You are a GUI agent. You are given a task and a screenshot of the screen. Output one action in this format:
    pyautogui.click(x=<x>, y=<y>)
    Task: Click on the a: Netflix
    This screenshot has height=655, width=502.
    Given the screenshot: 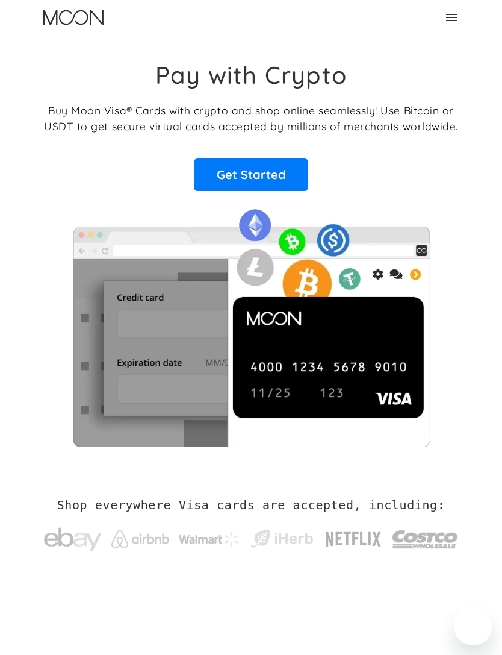 What is the action you would take?
    pyautogui.click(x=354, y=536)
    